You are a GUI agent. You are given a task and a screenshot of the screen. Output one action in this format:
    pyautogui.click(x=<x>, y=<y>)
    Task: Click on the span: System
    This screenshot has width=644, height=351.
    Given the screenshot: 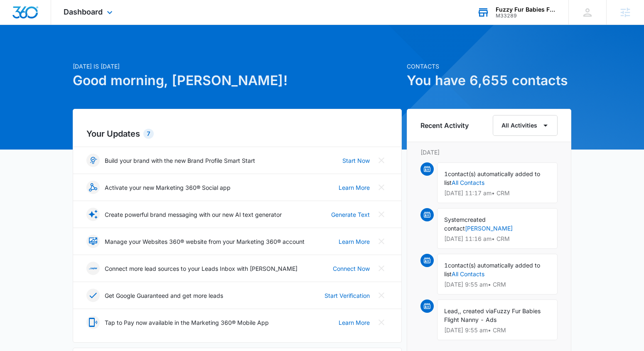 What is the action you would take?
    pyautogui.click(x=454, y=220)
    